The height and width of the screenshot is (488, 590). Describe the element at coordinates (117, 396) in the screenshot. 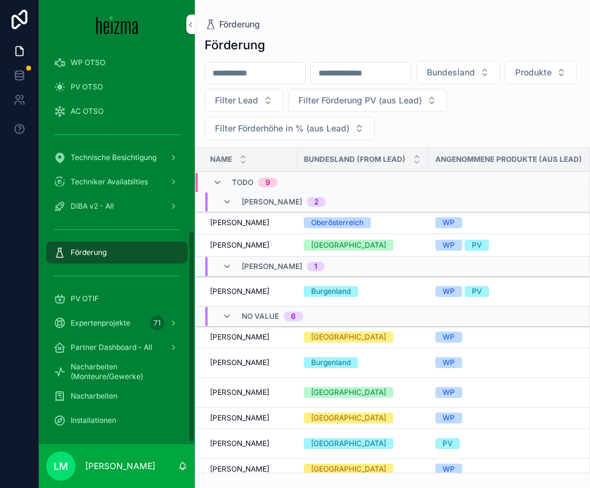

I see `a: Nacharbeiten` at that location.